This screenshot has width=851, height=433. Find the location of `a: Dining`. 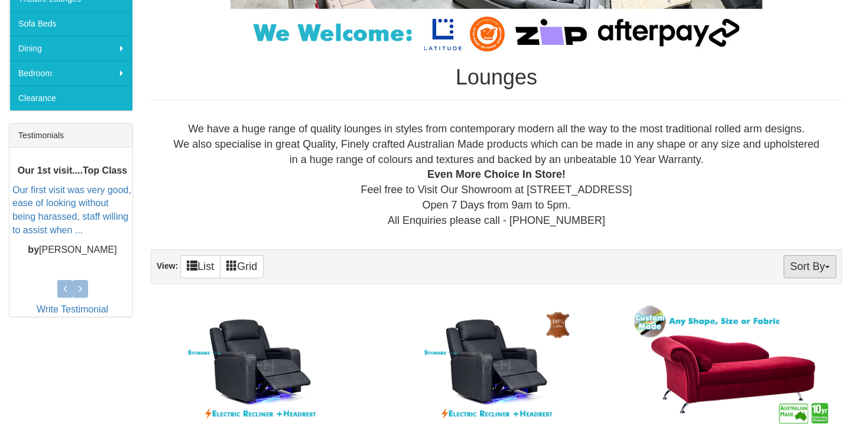

a: Dining is located at coordinates (71, 48).